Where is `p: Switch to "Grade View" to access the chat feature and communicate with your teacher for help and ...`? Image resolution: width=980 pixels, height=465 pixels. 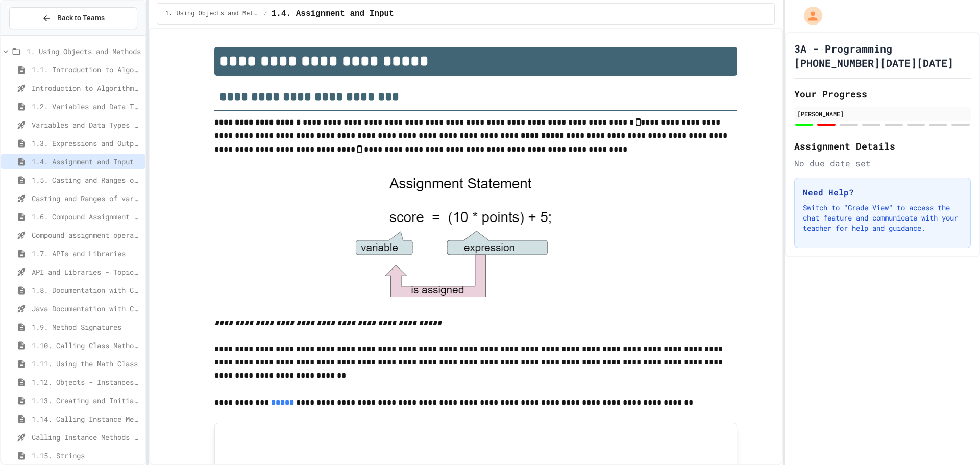 p: Switch to "Grade View" to access the chat feature and communicate with your teacher for help and ... is located at coordinates (883, 218).